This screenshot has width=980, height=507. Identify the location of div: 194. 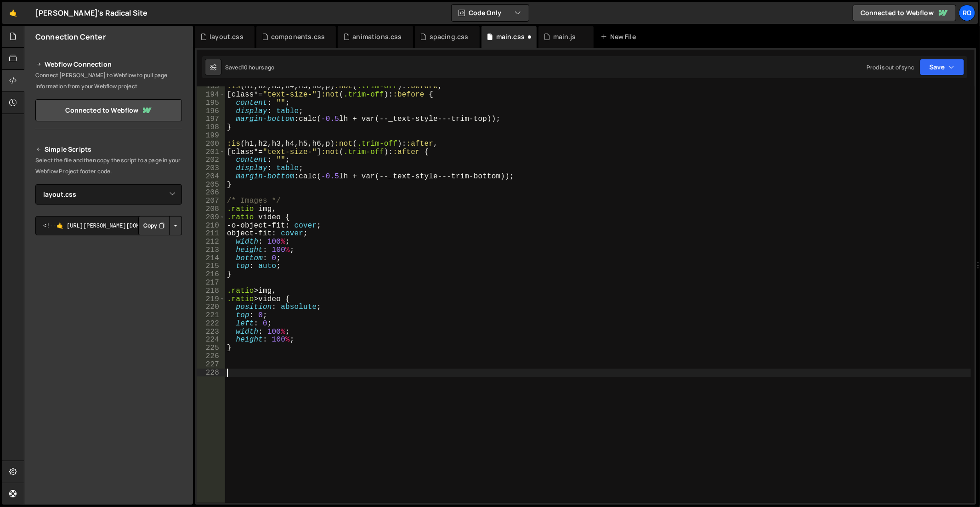
(211, 95).